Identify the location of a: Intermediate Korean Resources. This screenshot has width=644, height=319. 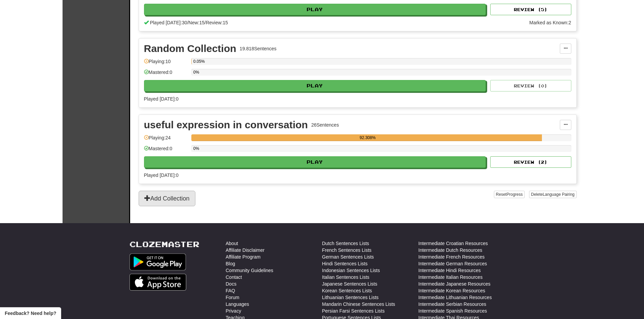
(452, 291).